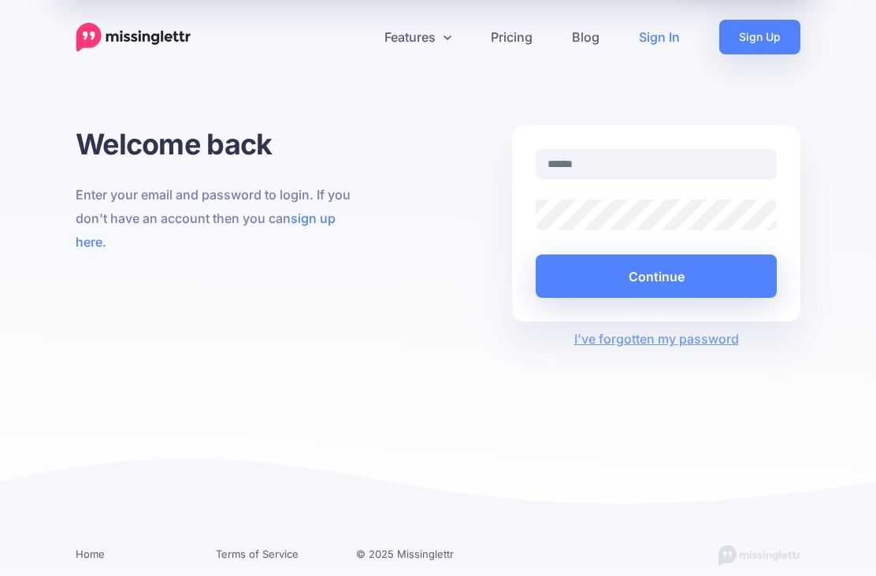  I want to click on a: I've forgotten my password, so click(656, 339).